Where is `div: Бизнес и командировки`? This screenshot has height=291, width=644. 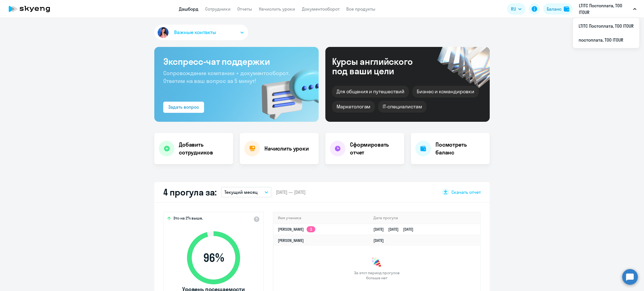
div: Бизнес и командировки is located at coordinates (445, 92).